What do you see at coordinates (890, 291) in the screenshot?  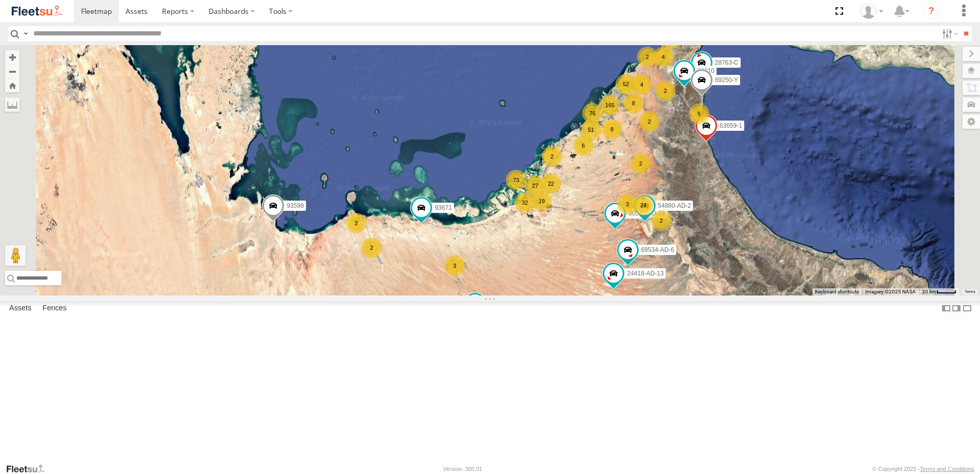 I see `span: Imagery ©2025 NASA` at bounding box center [890, 291].